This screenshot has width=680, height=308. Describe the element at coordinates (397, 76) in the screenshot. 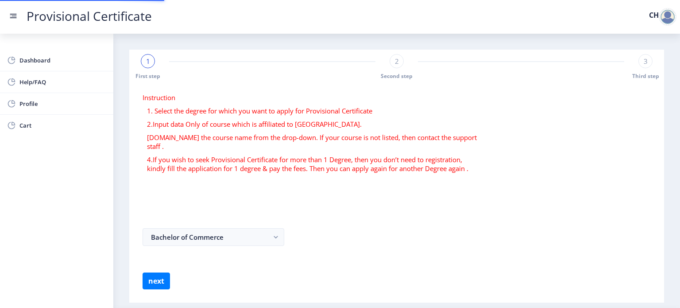

I see `span: Second step` at that location.